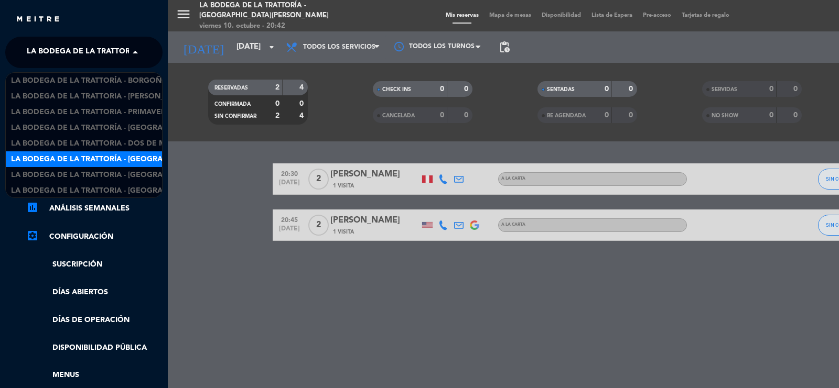  Describe the element at coordinates (96, 144) in the screenshot. I see `span: La Bodega de la Trattoria - Dos de Mayo` at that location.